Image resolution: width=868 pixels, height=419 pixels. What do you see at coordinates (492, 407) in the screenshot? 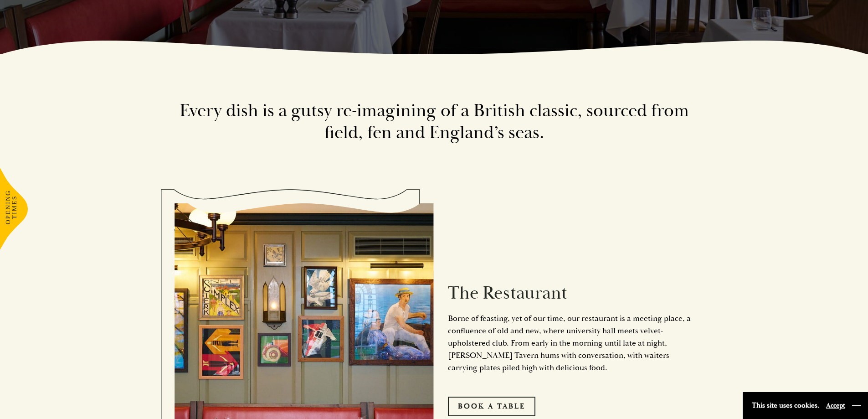
I see `a: Book A Table` at bounding box center [492, 407].